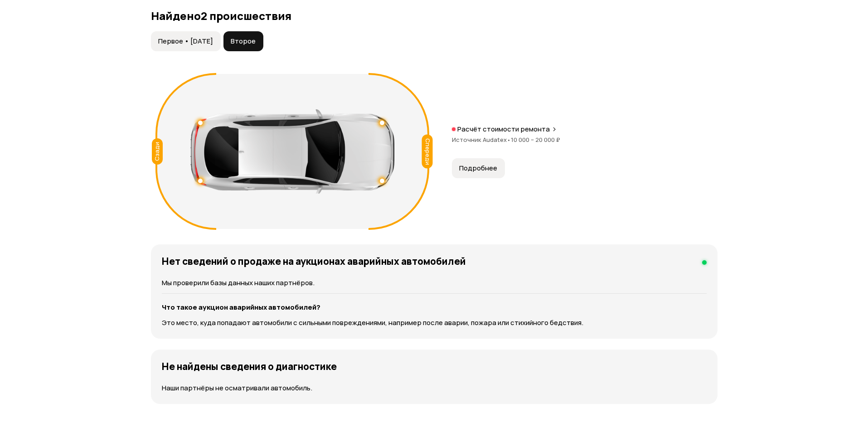 The width and height of the screenshot is (868, 428). Describe the element at coordinates (249, 367) in the screenshot. I see `h4: Не найдены сведения о диагностике` at that location.